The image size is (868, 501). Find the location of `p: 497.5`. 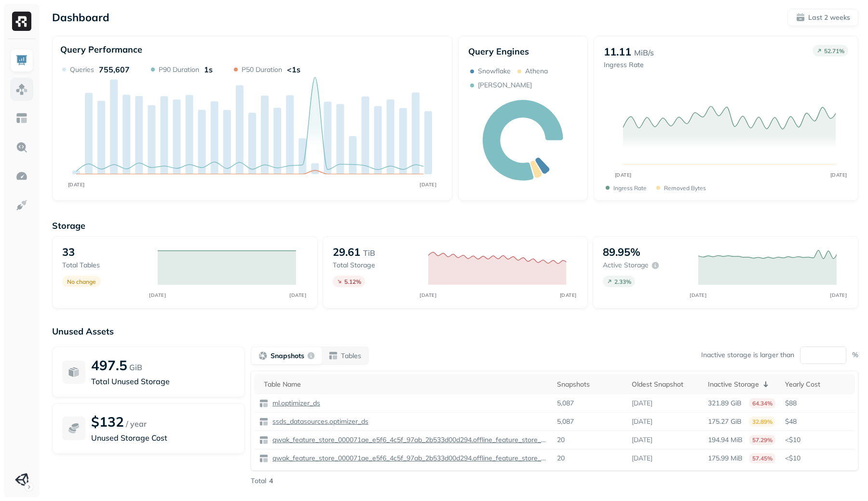

p: 497.5 is located at coordinates (109, 365).